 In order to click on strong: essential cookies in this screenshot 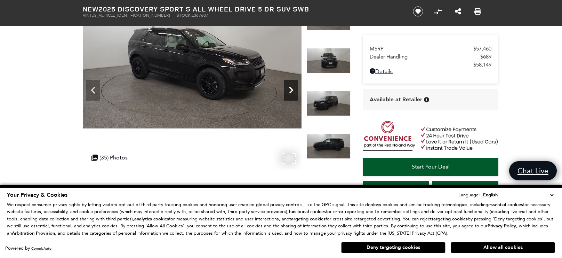, I will do `click(506, 204)`.